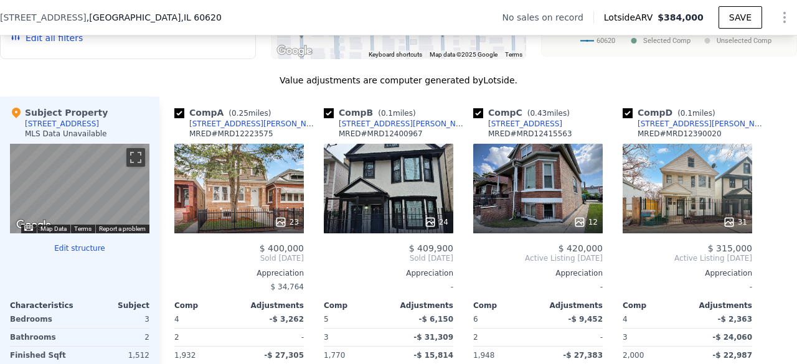  Describe the element at coordinates (282, 249) in the screenshot. I see `span: $ 400,000` at that location.